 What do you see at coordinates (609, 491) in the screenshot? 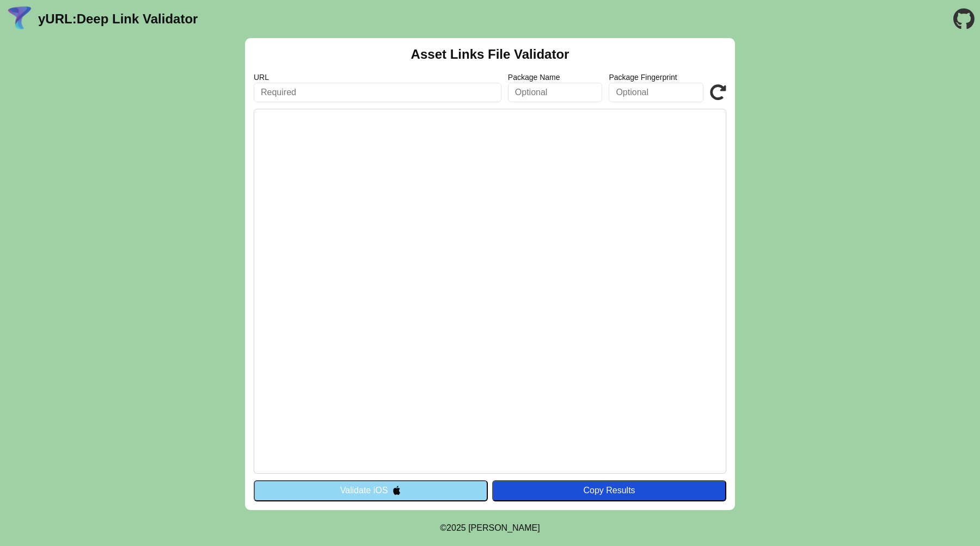
I see `div: Copy Results` at bounding box center [609, 491].